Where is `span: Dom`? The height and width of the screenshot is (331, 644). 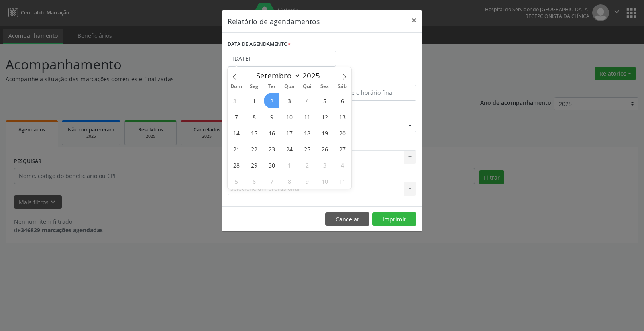
span: Dom is located at coordinates (237, 86).